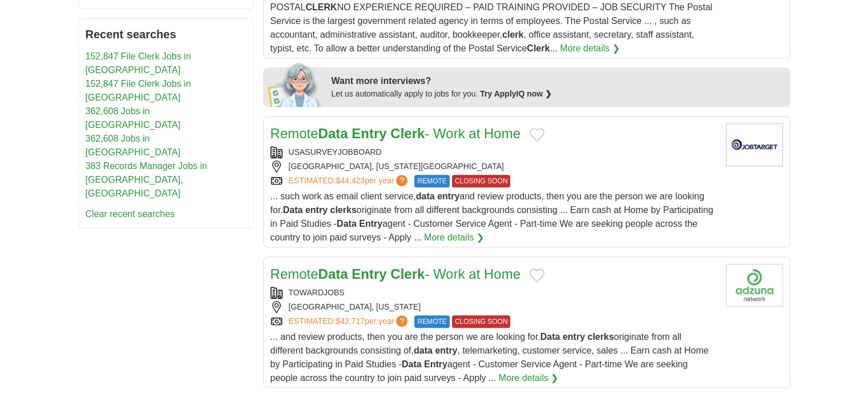 The image size is (868, 397). What do you see at coordinates (492, 217) in the screenshot?
I see `span: ... such work as email client service, and review products, then you are the person we are lookin...` at bounding box center [492, 217].